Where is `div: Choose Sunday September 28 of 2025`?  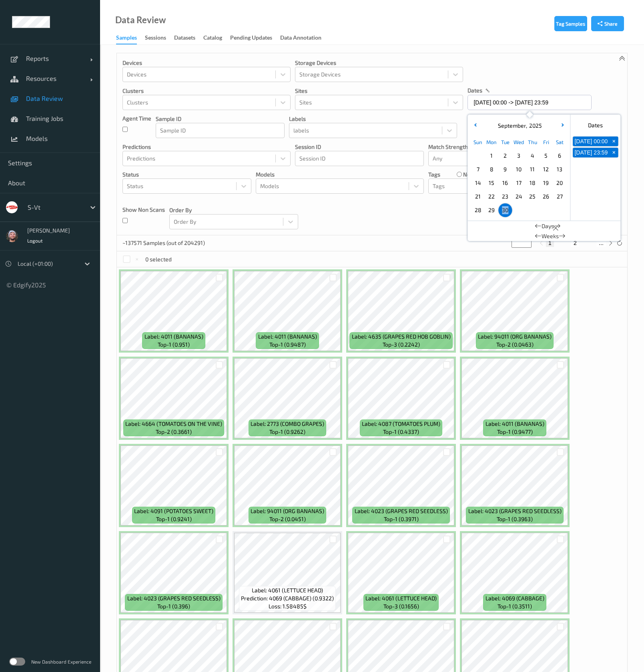 div: Choose Sunday September 28 of 2025 is located at coordinates (478, 210).